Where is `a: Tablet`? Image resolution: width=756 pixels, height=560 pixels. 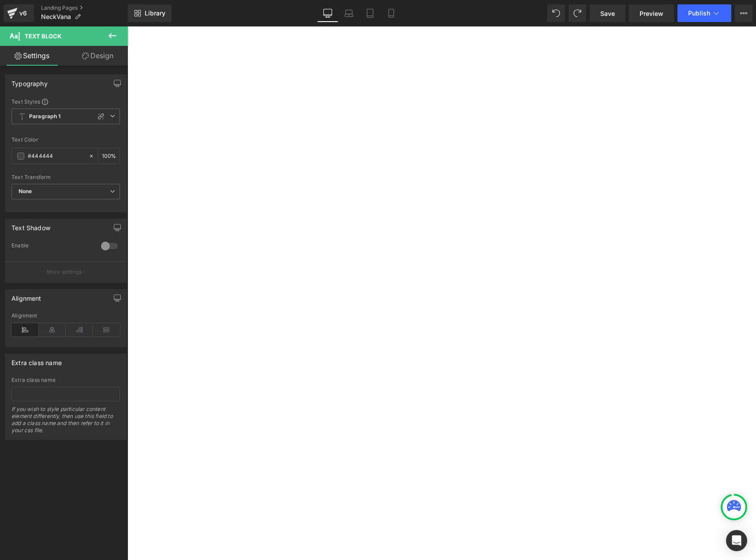
a: Tablet is located at coordinates (370, 14).